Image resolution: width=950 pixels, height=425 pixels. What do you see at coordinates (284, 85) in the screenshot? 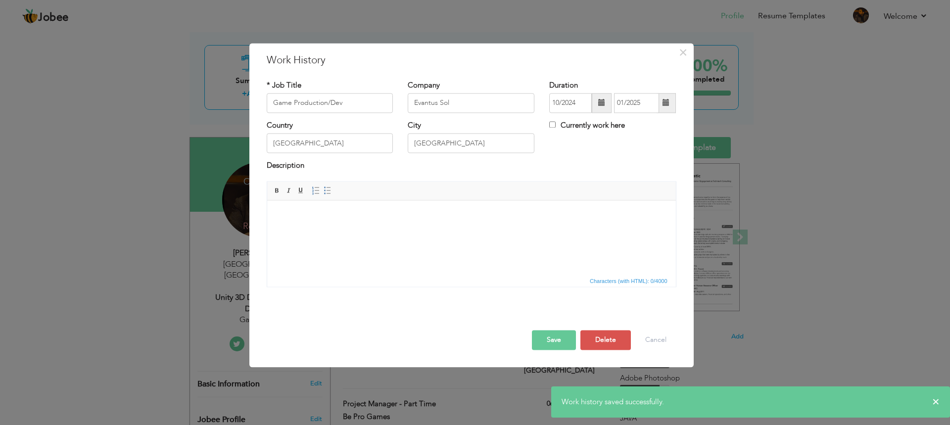
I see `label: * Job Title` at bounding box center [284, 85].